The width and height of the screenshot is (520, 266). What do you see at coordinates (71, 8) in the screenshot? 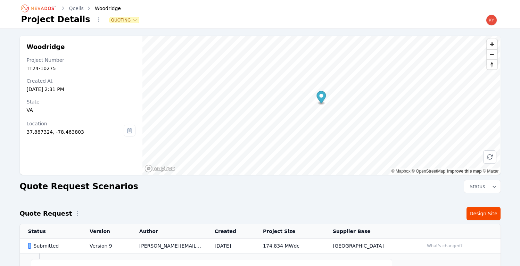
I see `nav: Breadcrumb` at bounding box center [71, 8].